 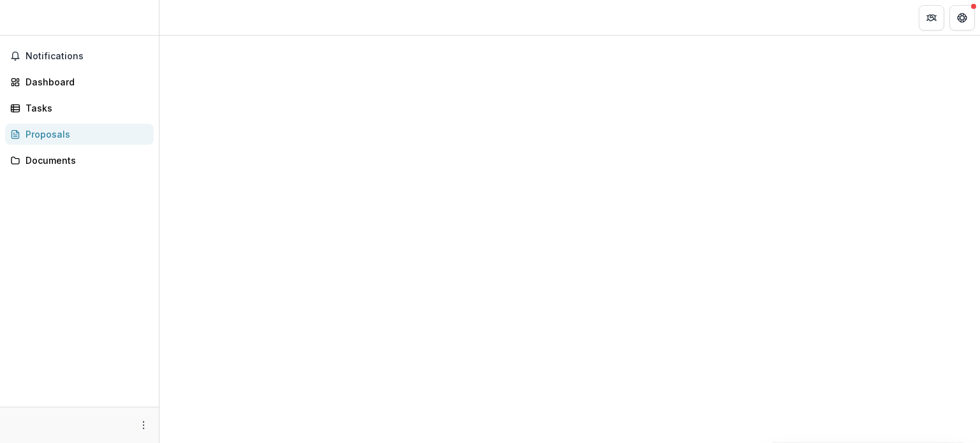 What do you see at coordinates (79, 160) in the screenshot?
I see `a: Documents` at bounding box center [79, 160].